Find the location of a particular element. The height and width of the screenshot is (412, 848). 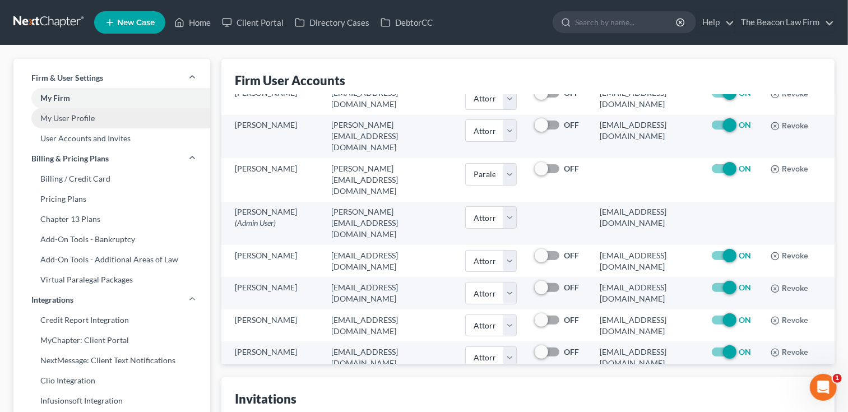

a: Clio Integration is located at coordinates (111, 380).